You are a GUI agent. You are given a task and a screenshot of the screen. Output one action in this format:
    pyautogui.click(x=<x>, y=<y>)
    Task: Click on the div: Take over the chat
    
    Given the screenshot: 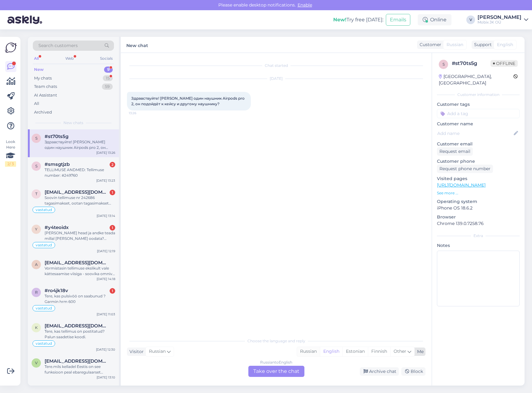 What is the action you would take?
    pyautogui.click(x=276, y=372)
    